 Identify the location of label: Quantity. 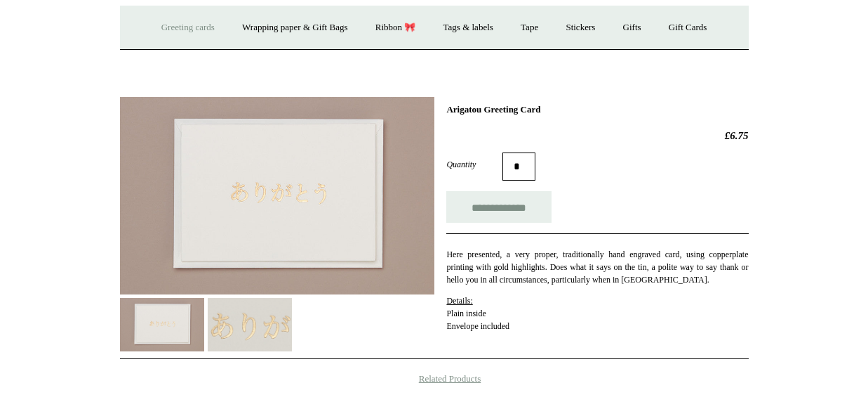
(474, 164).